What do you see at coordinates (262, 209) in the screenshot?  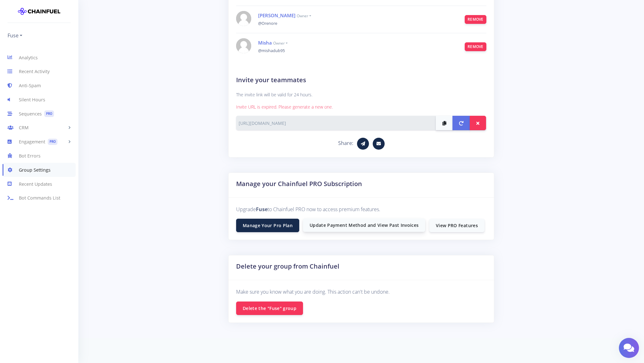 I see `b: Fuse` at bounding box center [262, 209].